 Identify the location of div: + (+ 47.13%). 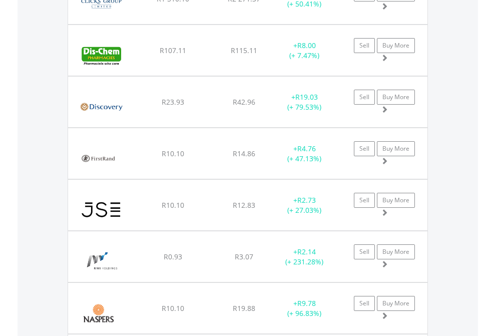
(304, 154).